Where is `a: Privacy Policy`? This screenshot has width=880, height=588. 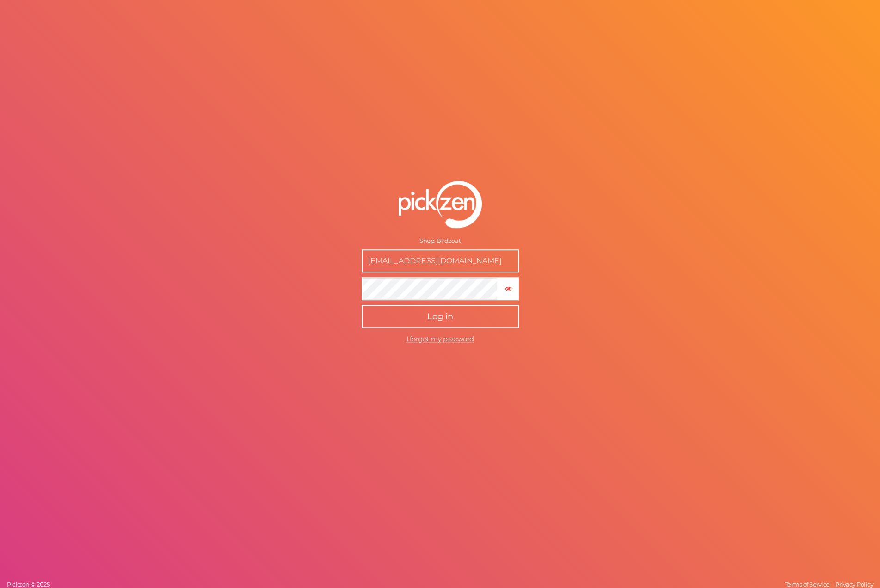 a: Privacy Policy is located at coordinates (854, 584).